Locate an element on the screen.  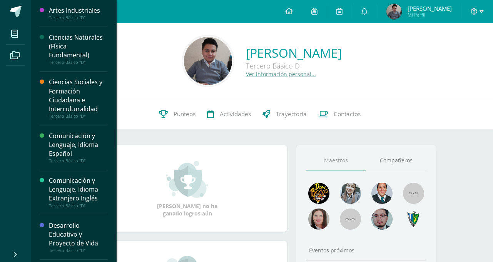
img: eec80b72a0218df6e1b0c014193c2b59.png is located at coordinates (382, 193).